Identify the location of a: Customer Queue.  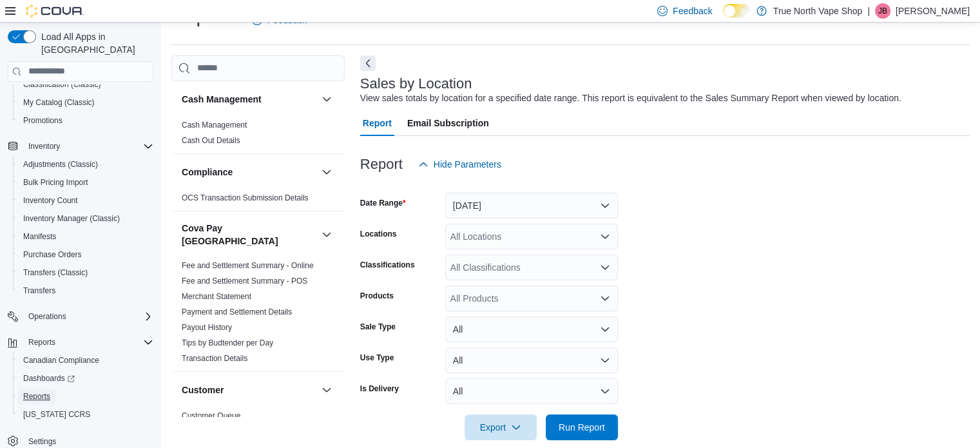
(211, 415).